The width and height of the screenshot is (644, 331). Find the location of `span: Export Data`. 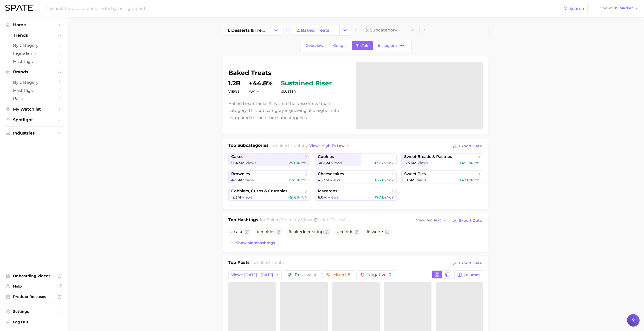

span: Export Data is located at coordinates (470, 263).